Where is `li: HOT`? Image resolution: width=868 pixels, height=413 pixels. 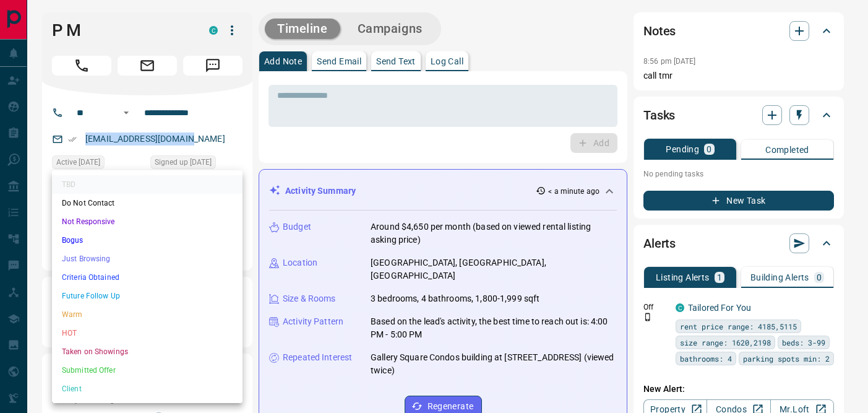 li: HOT is located at coordinates (147, 333).